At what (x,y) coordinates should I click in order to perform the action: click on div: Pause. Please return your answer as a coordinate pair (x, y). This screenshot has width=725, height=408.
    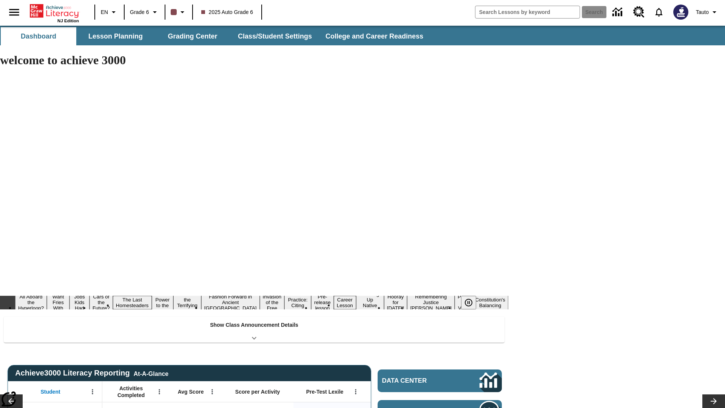
    Looking at the image, I should click on (472, 302).